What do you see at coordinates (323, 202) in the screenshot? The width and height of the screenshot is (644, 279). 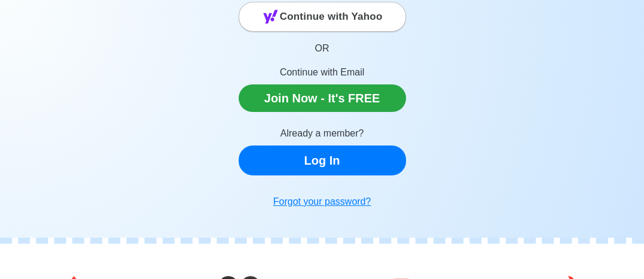 I see `a: Forgot your password?` at bounding box center [323, 202].